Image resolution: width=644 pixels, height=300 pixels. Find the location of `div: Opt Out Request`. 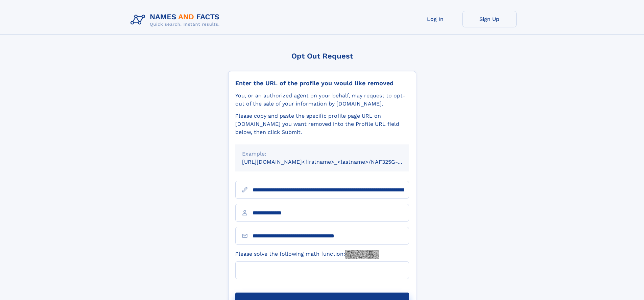

div: Opt Out Request is located at coordinates (322, 56).